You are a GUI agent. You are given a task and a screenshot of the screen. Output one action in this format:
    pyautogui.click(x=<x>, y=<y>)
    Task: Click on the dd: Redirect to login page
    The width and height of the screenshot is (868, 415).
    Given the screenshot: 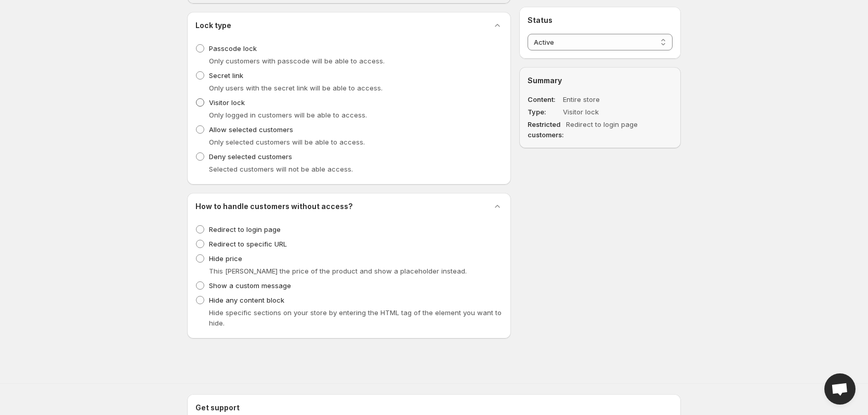 What is the action you would take?
    pyautogui.click(x=606, y=130)
    